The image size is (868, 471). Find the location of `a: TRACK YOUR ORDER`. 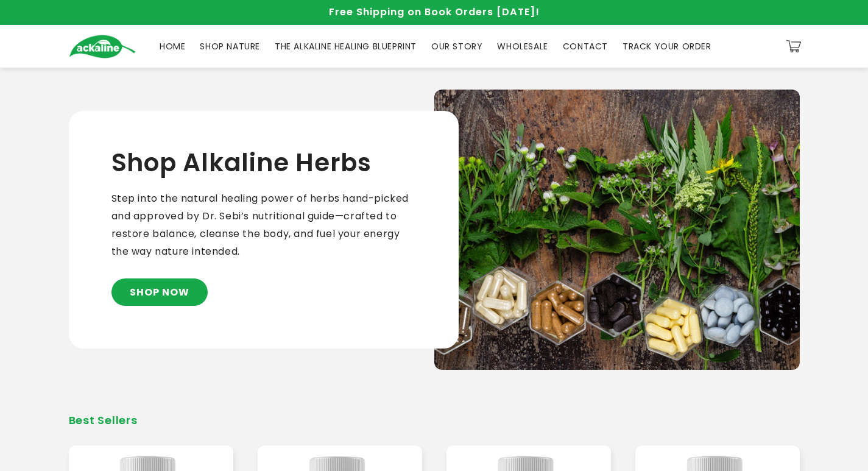

a: TRACK YOUR ORDER is located at coordinates (667, 46).